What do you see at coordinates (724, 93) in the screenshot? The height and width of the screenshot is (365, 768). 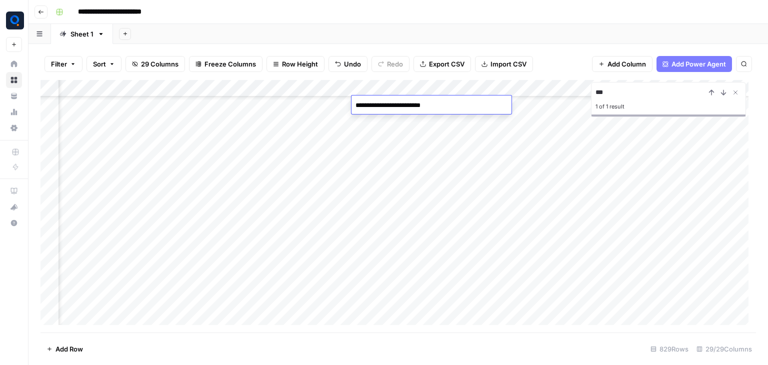 I see `button: Next Result` at bounding box center [724, 93].